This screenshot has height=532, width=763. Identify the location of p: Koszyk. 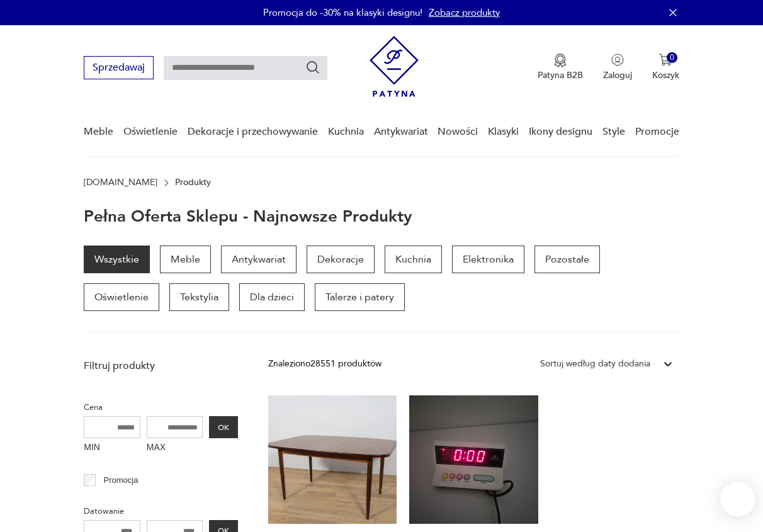
(666, 75).